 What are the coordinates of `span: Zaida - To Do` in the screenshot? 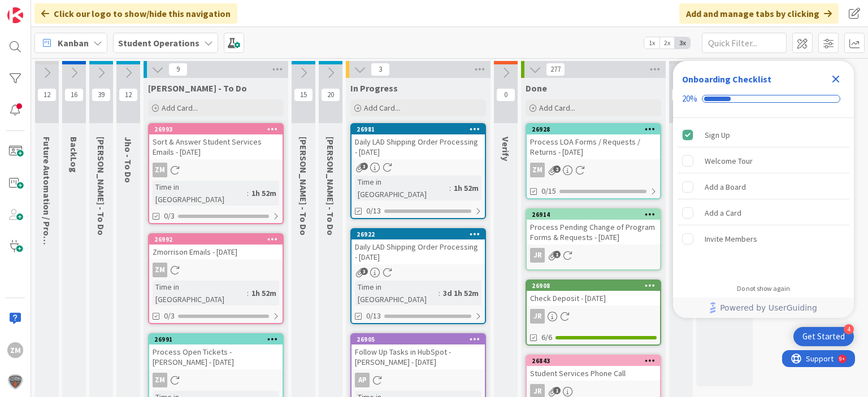 It's located at (197, 88).